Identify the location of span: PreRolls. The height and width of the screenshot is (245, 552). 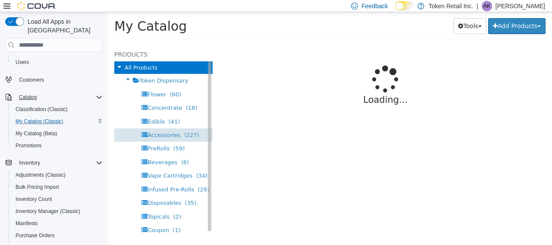
(50, 136).